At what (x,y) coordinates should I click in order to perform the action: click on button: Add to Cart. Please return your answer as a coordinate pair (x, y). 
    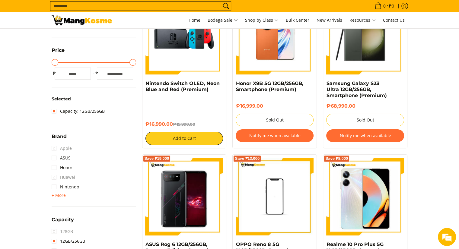
    Looking at the image, I should click on (184, 138).